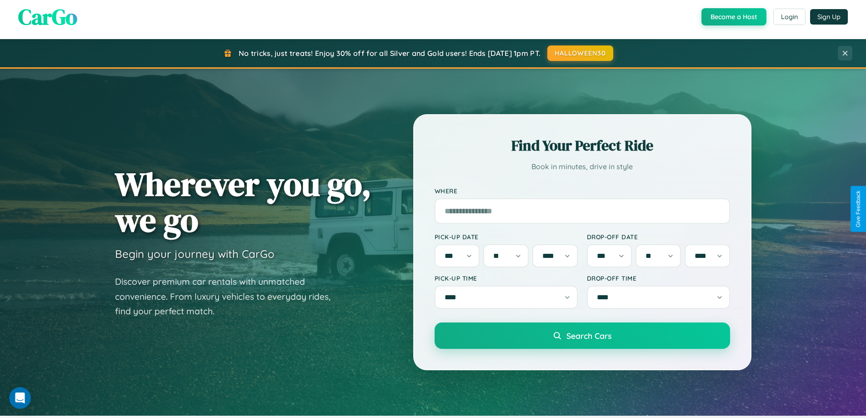  Describe the element at coordinates (583, 166) in the screenshot. I see `p: Book in minutes, drive in style` at that location.